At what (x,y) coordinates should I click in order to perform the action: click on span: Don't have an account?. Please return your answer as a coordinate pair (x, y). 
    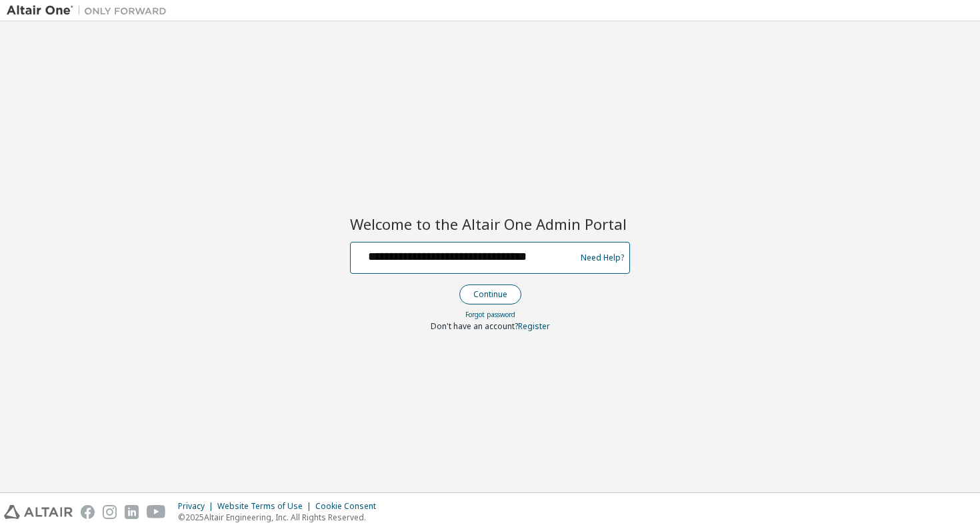
    Looking at the image, I should click on (474, 326).